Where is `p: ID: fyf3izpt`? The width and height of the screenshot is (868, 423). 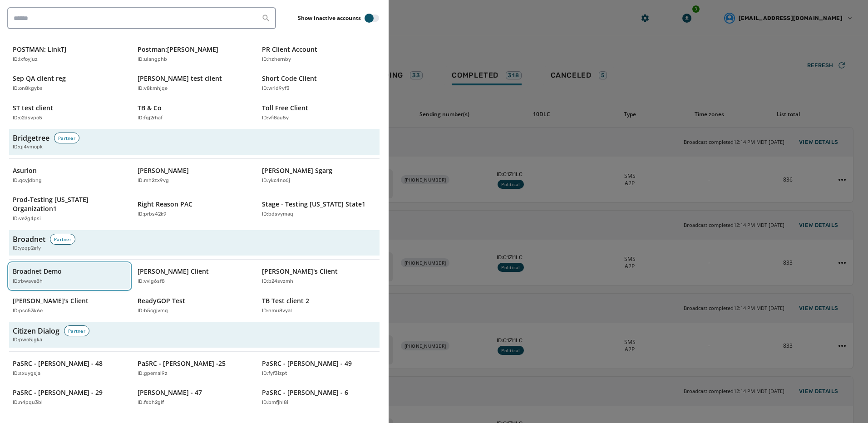
p: ID: fyf3izpt is located at coordinates (274, 373).